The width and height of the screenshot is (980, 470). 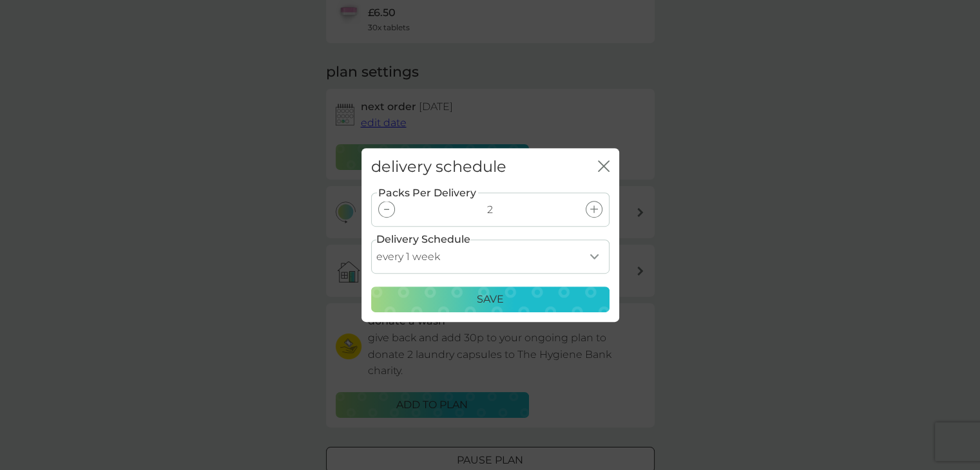 What do you see at coordinates (427, 193) in the screenshot?
I see `label: Packs Per Delivery` at bounding box center [427, 193].